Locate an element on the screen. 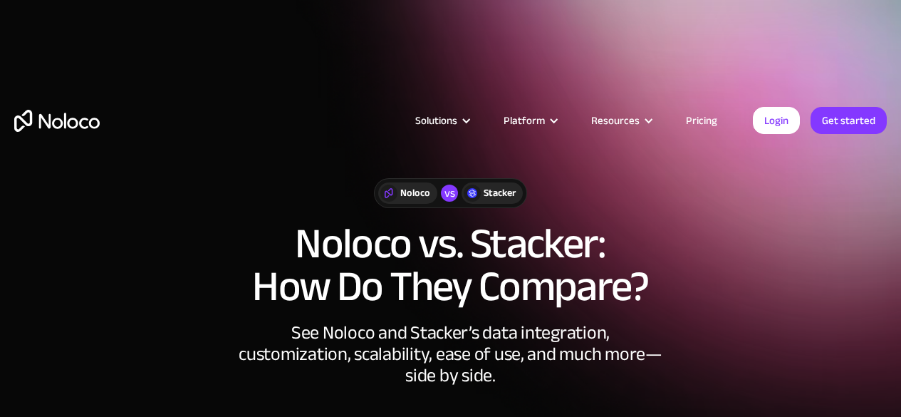  a: Pricing is located at coordinates (701, 120).